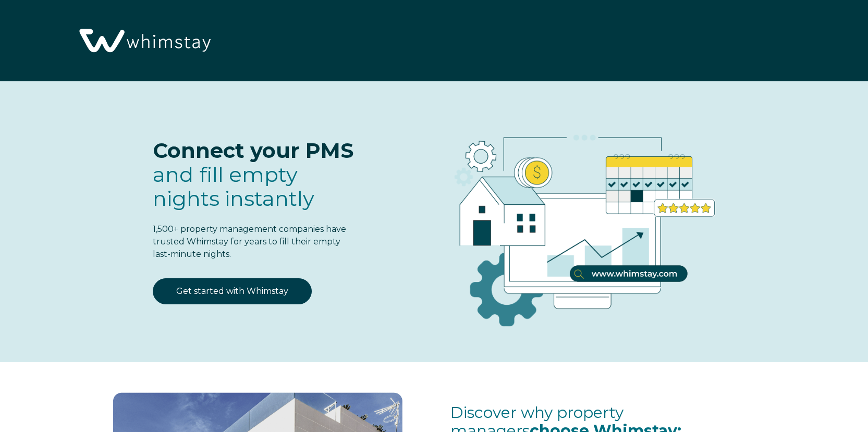 Image resolution: width=868 pixels, height=432 pixels. I want to click on img: RBO Ilustrations-03, so click(579, 223).